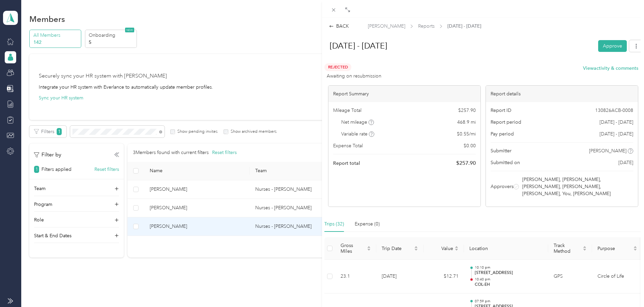 The width and height of the screenshot is (644, 307). I want to click on p: 10:40 pm, so click(509, 280).